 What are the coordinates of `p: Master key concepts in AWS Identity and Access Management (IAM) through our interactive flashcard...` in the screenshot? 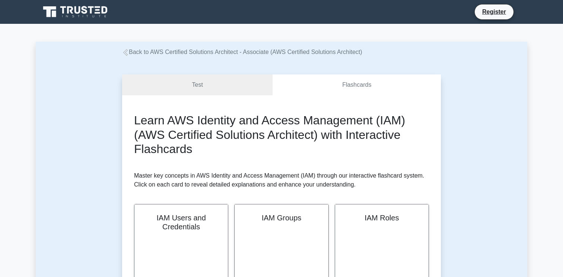 It's located at (281, 180).